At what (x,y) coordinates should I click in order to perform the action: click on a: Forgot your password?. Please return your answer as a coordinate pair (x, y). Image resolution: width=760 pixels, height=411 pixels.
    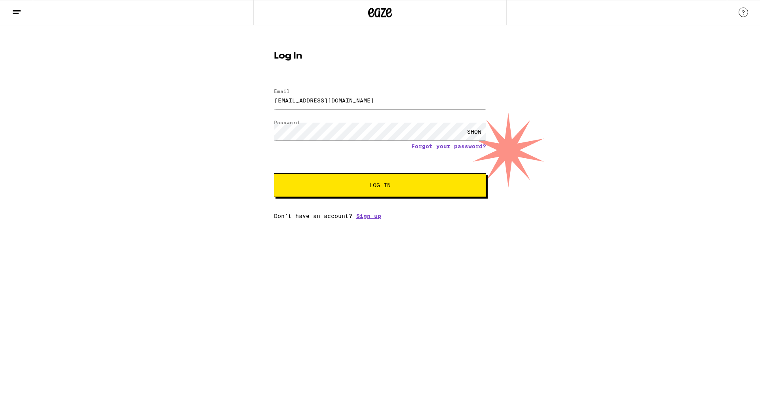
    Looking at the image, I should click on (449, 146).